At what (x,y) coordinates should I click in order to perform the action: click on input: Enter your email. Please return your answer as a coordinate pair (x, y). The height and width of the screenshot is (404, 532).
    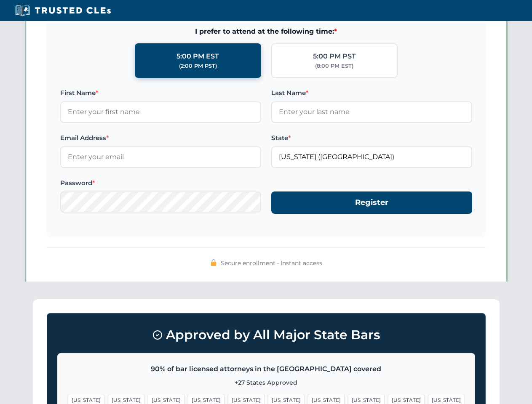
    Looking at the image, I should click on (160, 157).